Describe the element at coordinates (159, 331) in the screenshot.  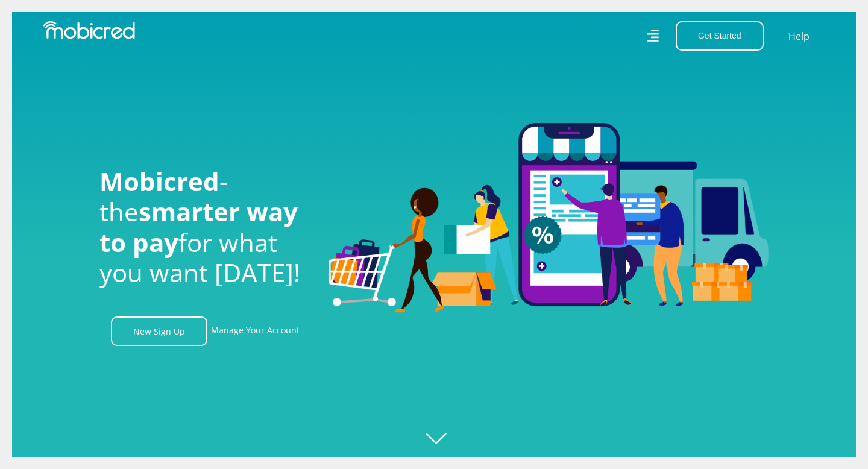
I see `a: New Sign Up` at that location.